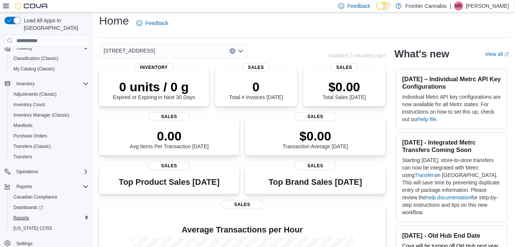 The image size is (515, 247). Describe the element at coordinates (154, 87) in the screenshot. I see `p: 0 units / 0 g` at that location.